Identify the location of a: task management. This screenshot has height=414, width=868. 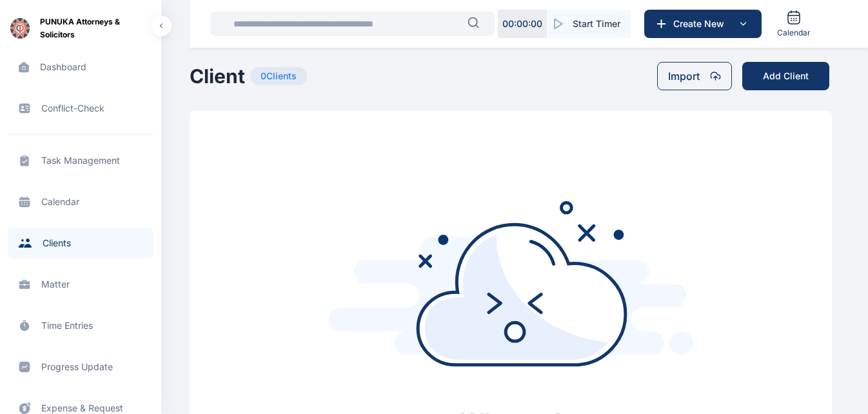
(80, 161).